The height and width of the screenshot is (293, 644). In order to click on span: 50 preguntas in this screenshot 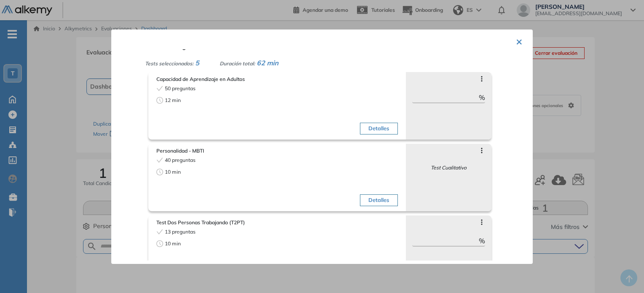, I will do `click(180, 88)`.